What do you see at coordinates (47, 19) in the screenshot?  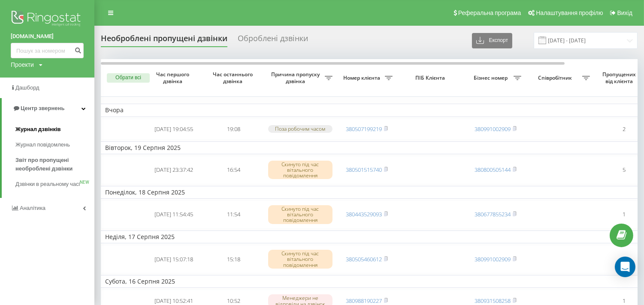 I see `img: Ringostat logo` at bounding box center [47, 19].